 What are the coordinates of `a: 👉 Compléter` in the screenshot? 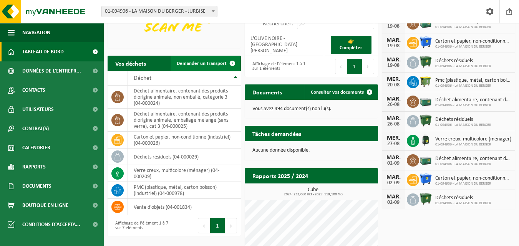 It's located at (351, 45).